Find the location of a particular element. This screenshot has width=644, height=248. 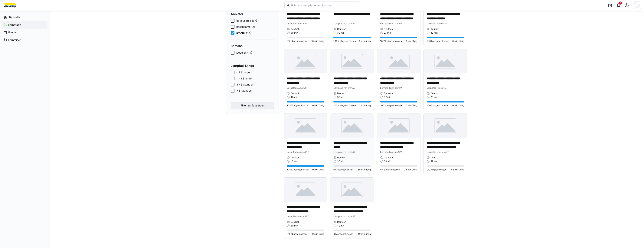

span: hasenkamp (25) is located at coordinates (246, 27).